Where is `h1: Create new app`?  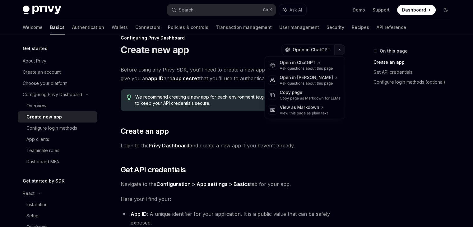 h1: Create new app is located at coordinates (155, 50).